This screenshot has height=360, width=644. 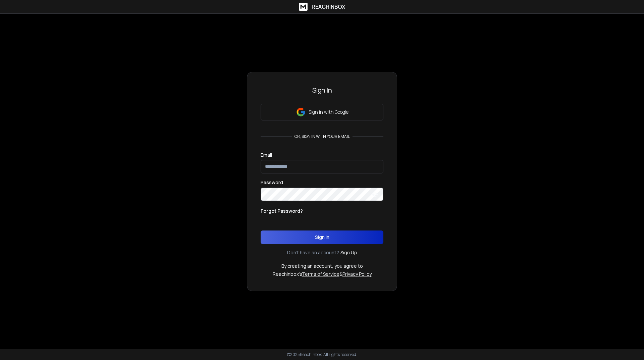 What do you see at coordinates (357, 274) in the screenshot?
I see `a: Privacy Policy` at bounding box center [357, 274].